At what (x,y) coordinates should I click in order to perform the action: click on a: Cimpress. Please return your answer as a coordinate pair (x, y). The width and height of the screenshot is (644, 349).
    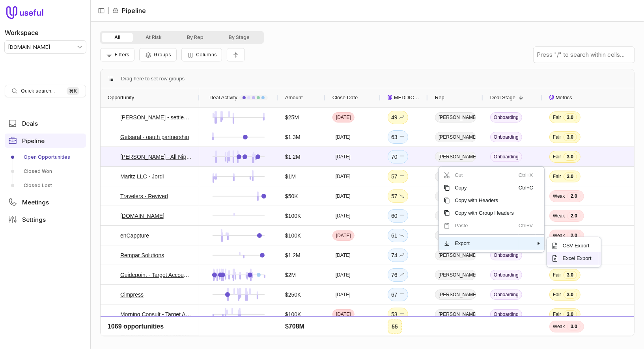
    Looking at the image, I should click on (132, 295).